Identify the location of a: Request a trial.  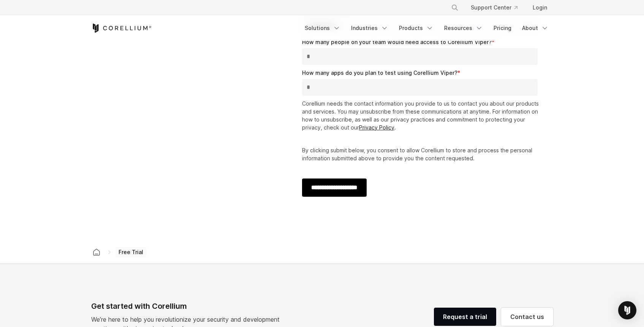
(465, 316).